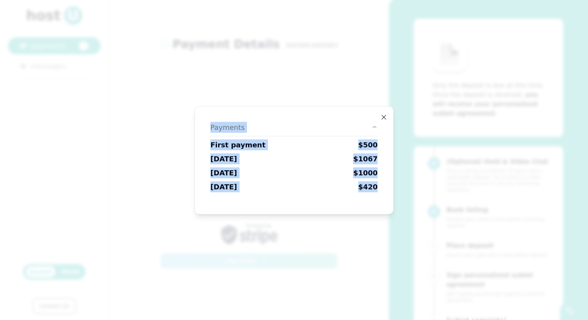  Describe the element at coordinates (368, 187) in the screenshot. I see `div: $ 420` at that location.